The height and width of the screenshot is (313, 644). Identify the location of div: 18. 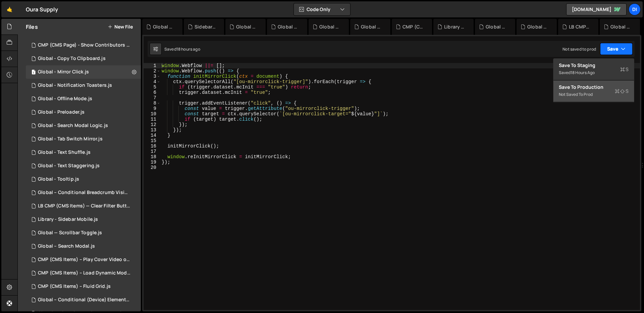
(152, 157).